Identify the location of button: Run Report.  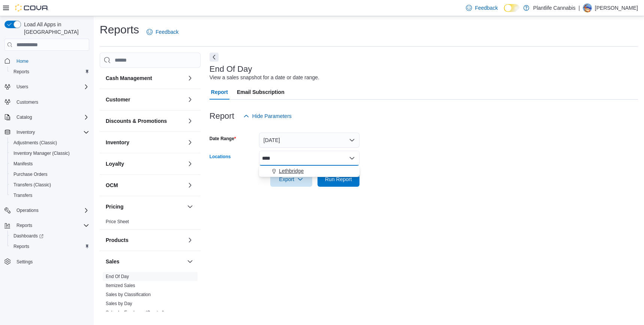
(338, 179).